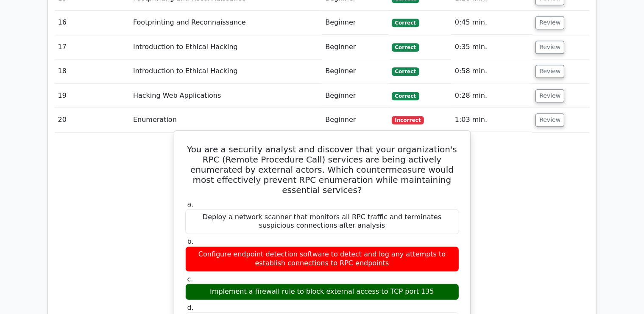 The image size is (644, 314). I want to click on td: 0:58 min., so click(492, 71).